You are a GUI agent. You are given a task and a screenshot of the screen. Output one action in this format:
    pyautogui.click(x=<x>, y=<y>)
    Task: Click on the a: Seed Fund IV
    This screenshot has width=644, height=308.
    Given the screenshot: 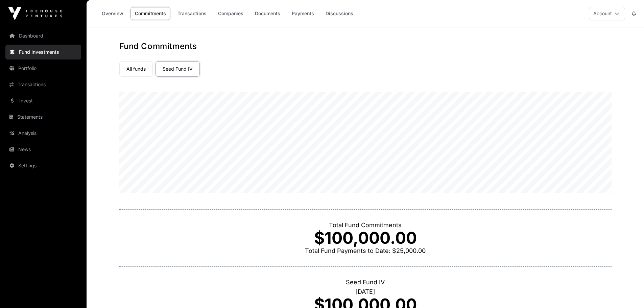 What is the action you would take?
    pyautogui.click(x=178, y=69)
    